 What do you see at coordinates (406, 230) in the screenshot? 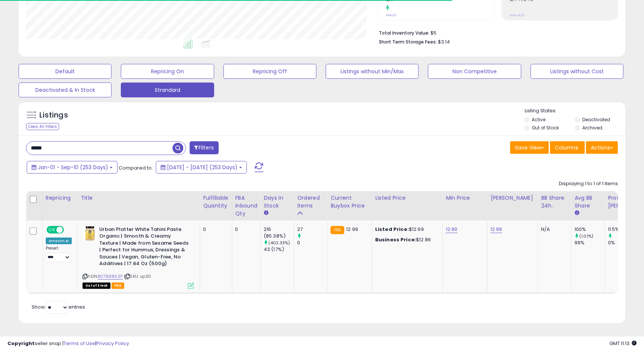
I see `div: $12.99` at bounding box center [406, 230].